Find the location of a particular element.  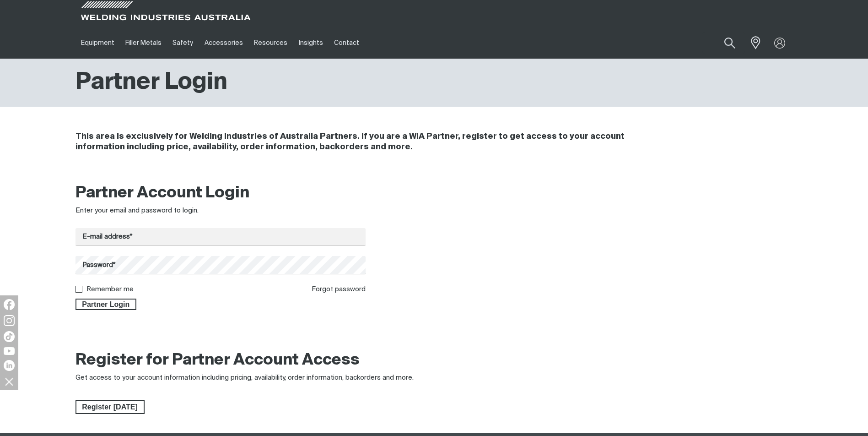

a: Insights is located at coordinates (310, 43).